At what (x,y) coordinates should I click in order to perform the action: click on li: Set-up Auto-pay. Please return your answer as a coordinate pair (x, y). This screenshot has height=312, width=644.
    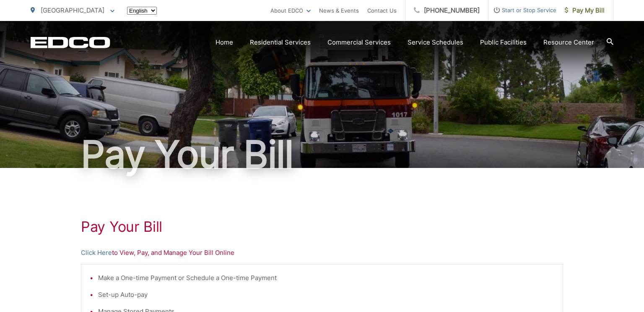
    Looking at the image, I should click on (326, 295).